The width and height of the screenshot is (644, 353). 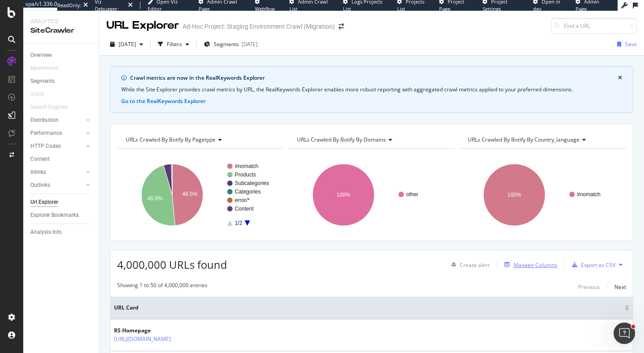 What do you see at coordinates (172, 264) in the screenshot?
I see `span: 4,000,000 URLs found` at bounding box center [172, 264].